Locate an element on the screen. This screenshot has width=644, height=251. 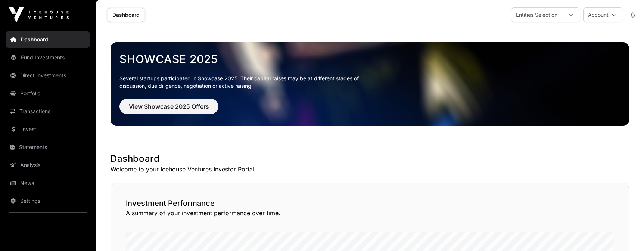
div: Chat Widget is located at coordinates (625, 233).